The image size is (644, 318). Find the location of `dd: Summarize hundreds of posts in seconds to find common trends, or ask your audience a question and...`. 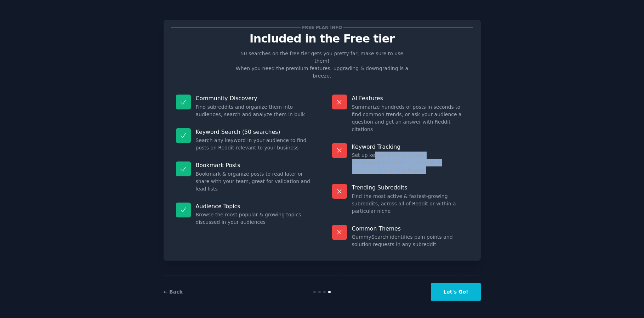

dd: Summarize hundreds of posts in seconds to find common trends, or ask your audience a question and... is located at coordinates (410, 118).